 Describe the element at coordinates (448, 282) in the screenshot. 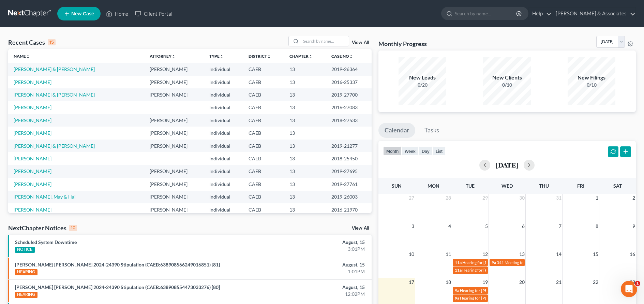

I see `span: 18` at that location.